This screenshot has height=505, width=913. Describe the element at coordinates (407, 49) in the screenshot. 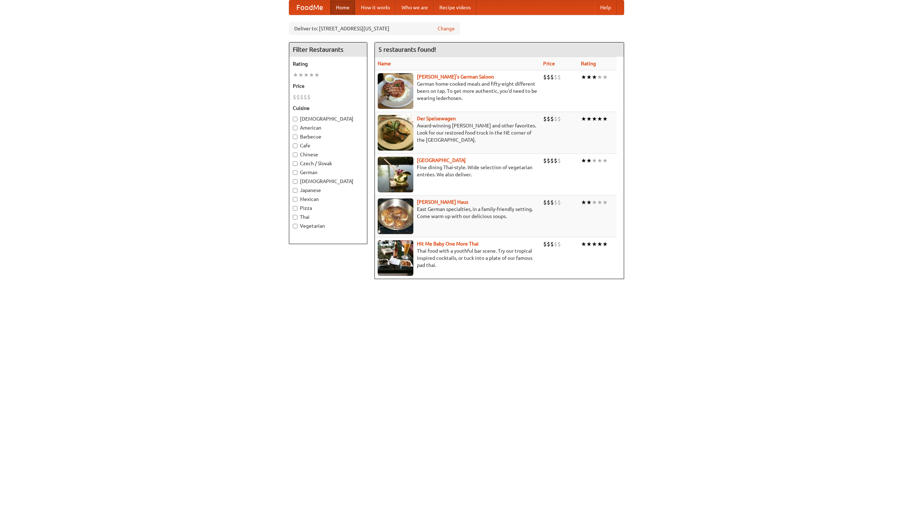

I see `ng-pluralize: 5 restaurants found!` at that location.